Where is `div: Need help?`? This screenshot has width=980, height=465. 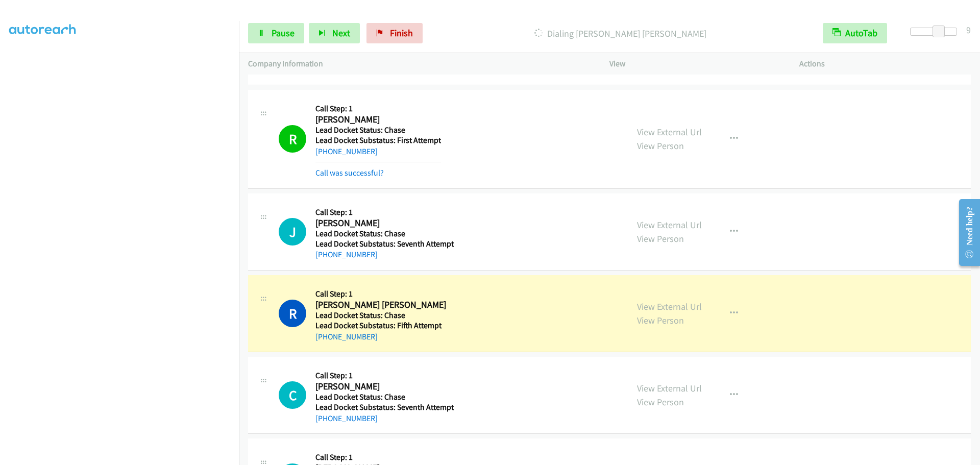
div: Need help? is located at coordinates (19, 34).